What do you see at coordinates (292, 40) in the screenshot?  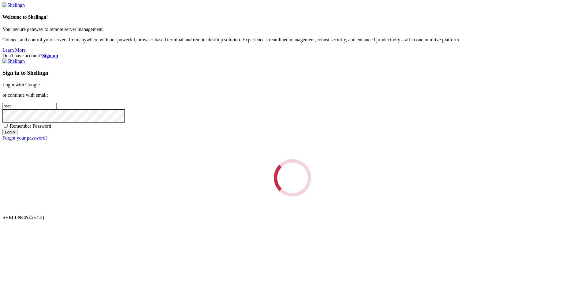 I see `p: Connect and control your servers from anywhere with our powerful, browser-based terminal and remo...` at bounding box center [292, 40].